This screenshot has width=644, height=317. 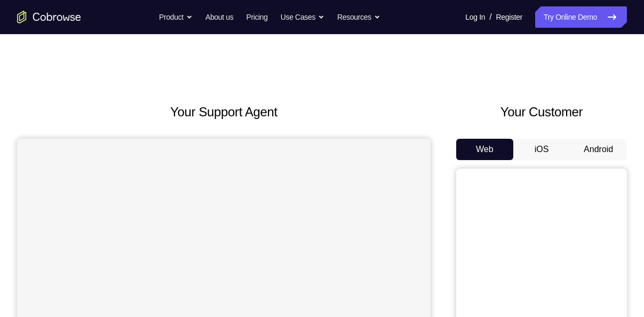 I want to click on button: Resources, so click(x=359, y=17).